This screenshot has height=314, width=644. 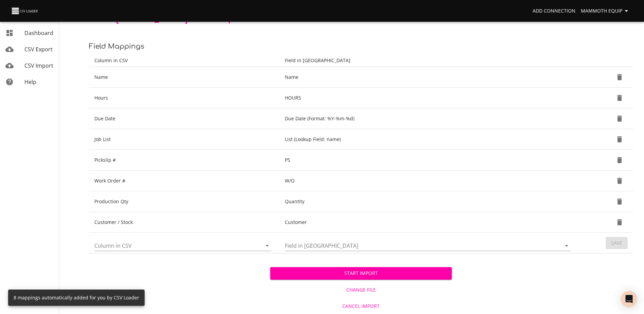 I want to click on a: Add Connection, so click(x=554, y=11).